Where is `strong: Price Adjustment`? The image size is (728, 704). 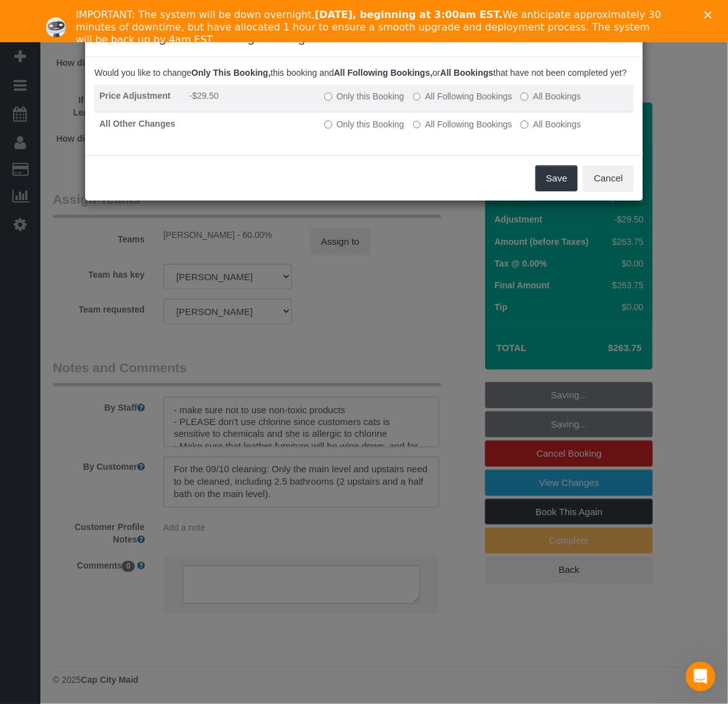
strong: Price Adjustment is located at coordinates (135, 96).